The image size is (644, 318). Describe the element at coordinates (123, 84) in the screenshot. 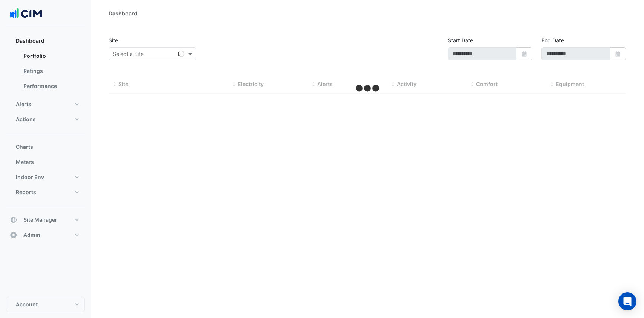

I see `span: Site` at that location.